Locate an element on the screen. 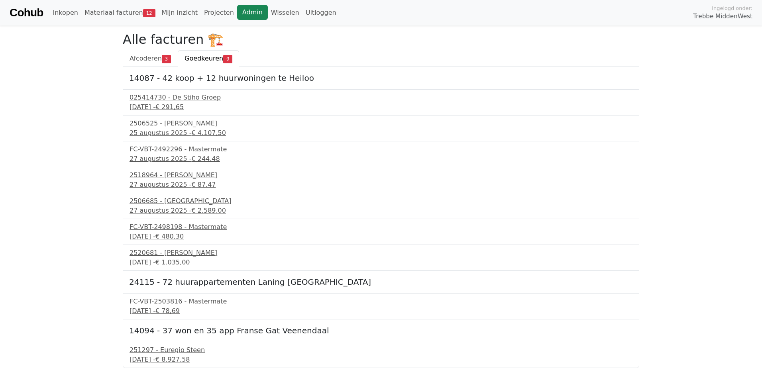  span: 3 is located at coordinates (166, 59).